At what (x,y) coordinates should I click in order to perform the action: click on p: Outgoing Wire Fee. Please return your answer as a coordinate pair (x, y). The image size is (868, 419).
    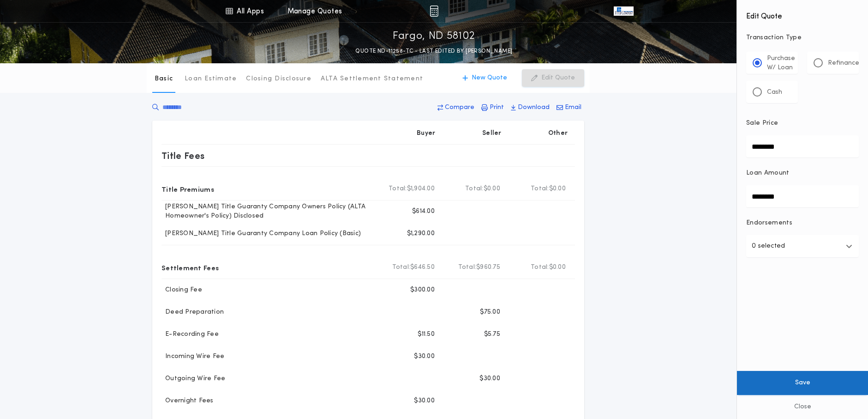
    Looking at the image, I should click on (193, 379).